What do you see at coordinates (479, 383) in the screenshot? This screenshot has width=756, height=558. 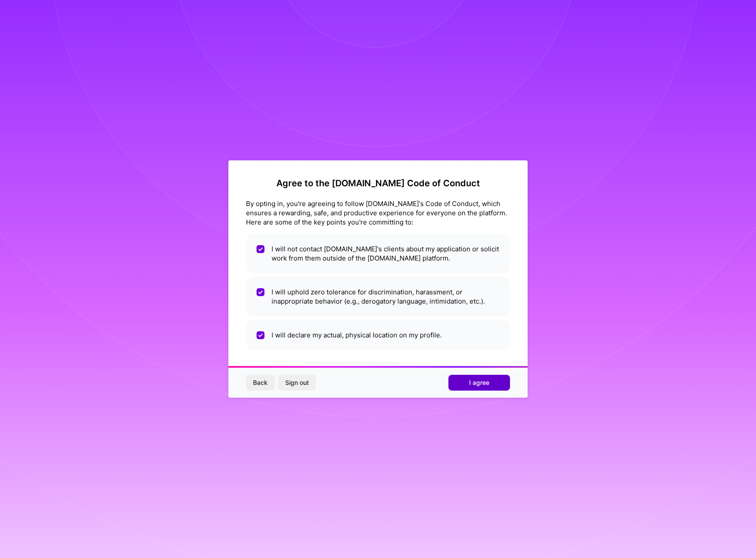 I see `span: I agree` at bounding box center [479, 383].